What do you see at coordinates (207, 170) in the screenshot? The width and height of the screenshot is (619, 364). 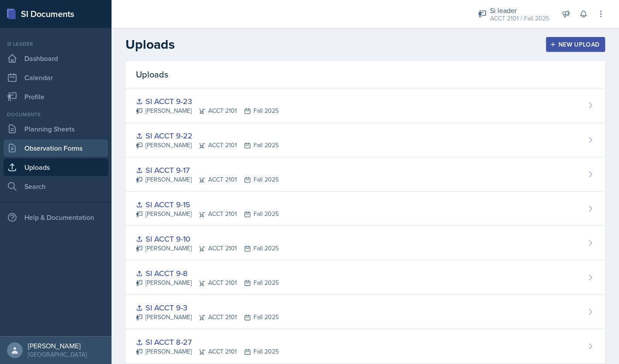 I see `div: SI ACCT 9-17` at bounding box center [207, 170].